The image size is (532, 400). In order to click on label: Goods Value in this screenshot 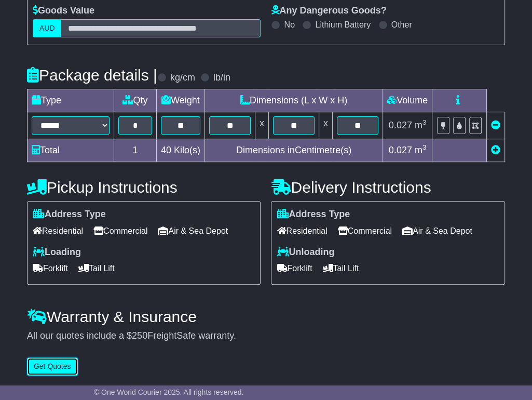, I will do `click(63, 11)`.